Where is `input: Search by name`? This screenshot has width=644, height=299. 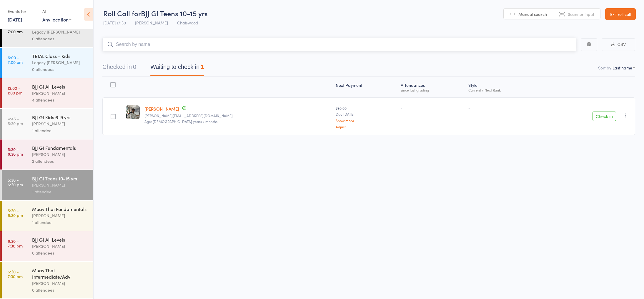
input: Search by name is located at coordinates (339, 44).